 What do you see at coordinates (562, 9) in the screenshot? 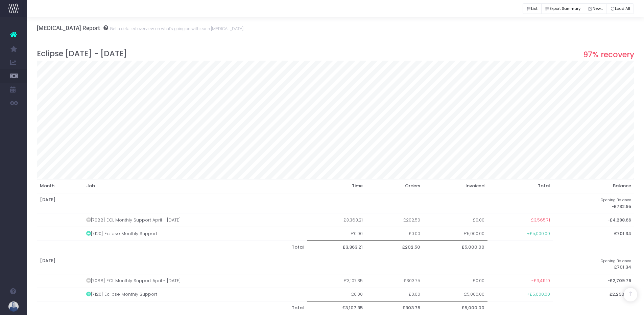
I see `button: Export Summary` at bounding box center [562, 9].